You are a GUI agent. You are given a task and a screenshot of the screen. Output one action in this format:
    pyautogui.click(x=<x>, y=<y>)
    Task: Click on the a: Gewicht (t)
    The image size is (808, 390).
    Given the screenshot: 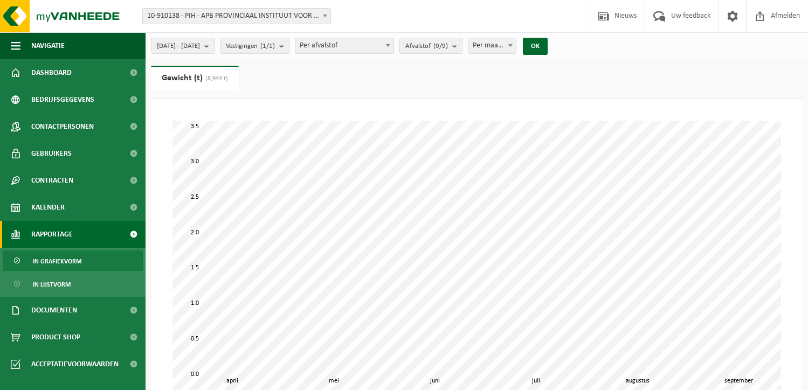 What is the action you would take?
    pyautogui.click(x=194, y=78)
    